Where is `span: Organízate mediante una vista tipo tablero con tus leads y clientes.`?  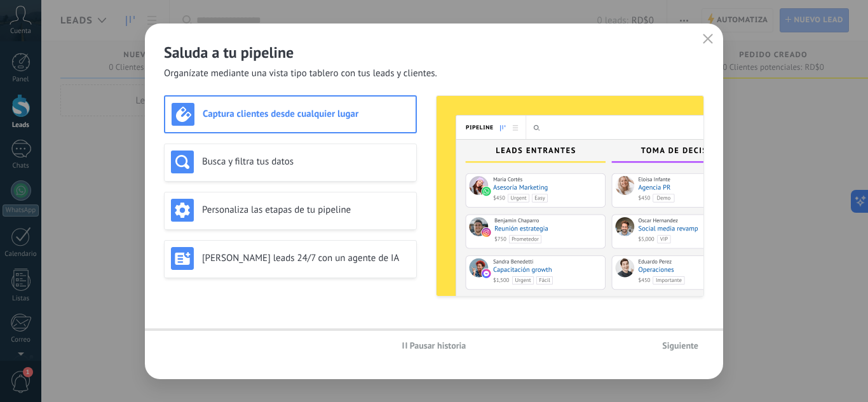 span: Organízate mediante una vista tipo tablero con tus leads y clientes. is located at coordinates (300, 73).